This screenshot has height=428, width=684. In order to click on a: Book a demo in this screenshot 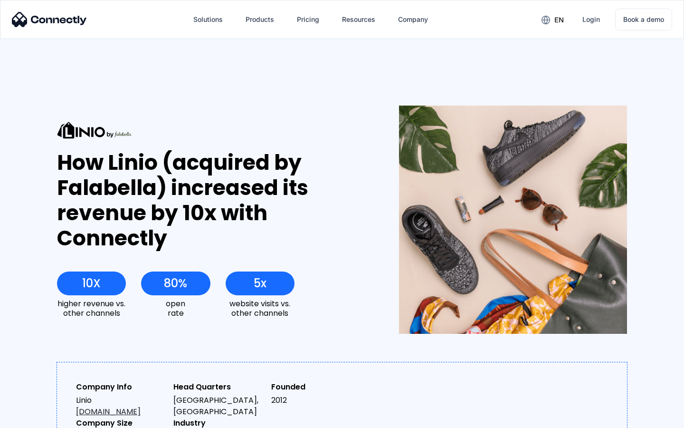, I will do `click(644, 19)`.